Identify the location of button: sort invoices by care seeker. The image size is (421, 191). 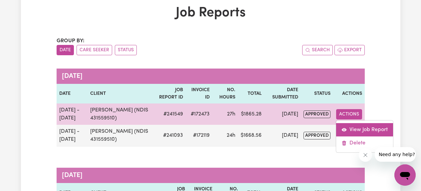
(94, 50).